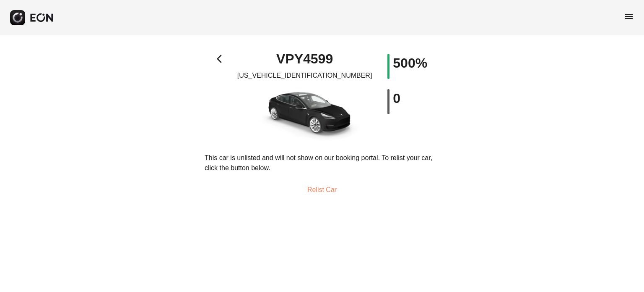 The height and width of the screenshot is (292, 644). Describe the element at coordinates (322, 162) in the screenshot. I see `p: This car is unlisted and will not show on our booking portal. To relist your car, click the butto...` at that location.